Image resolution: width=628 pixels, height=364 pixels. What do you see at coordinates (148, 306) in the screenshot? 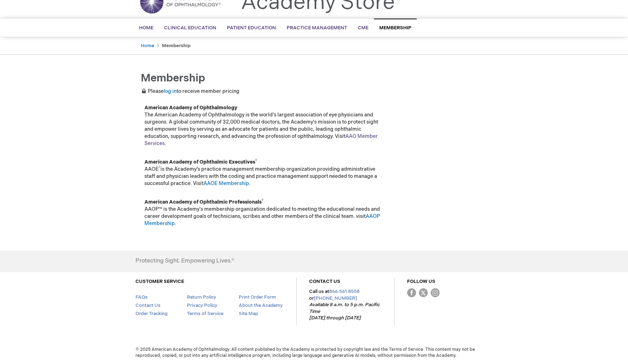
I see `a: Contact Us` at bounding box center [148, 306].